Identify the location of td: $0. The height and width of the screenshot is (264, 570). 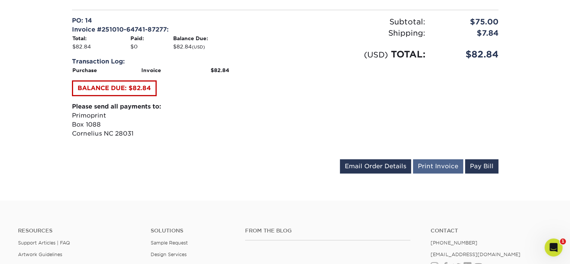
(151, 46).